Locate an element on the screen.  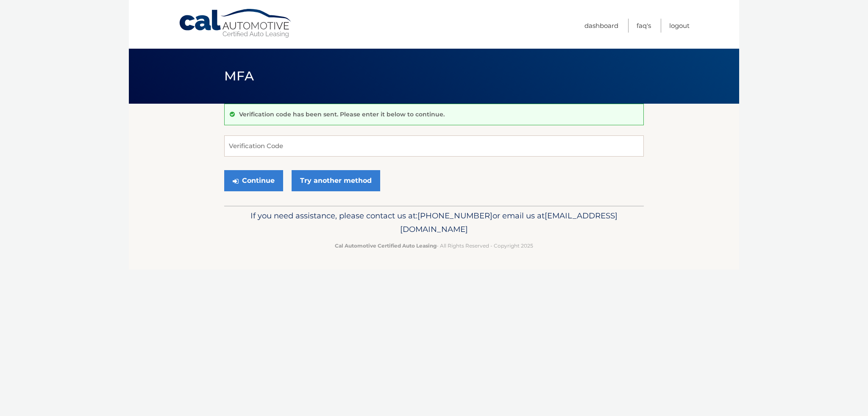
a: Cal Automotive is located at coordinates (236, 23).